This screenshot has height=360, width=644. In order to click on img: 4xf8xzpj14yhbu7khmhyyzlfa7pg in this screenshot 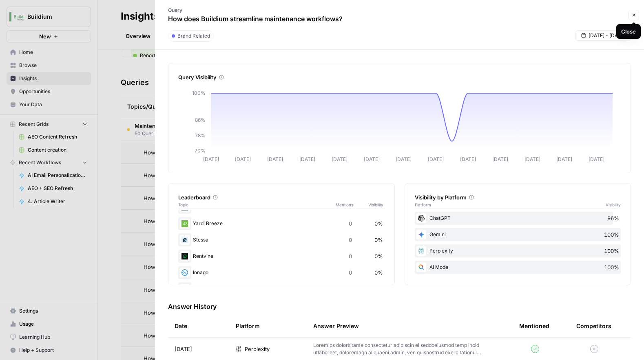, I will do `click(185, 223)`.